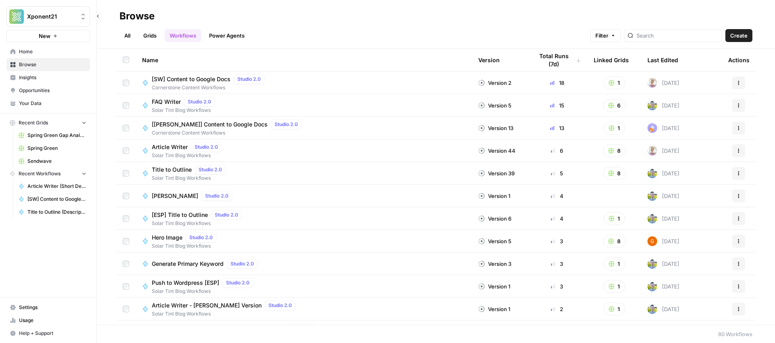  What do you see at coordinates (303, 151) in the screenshot?
I see `a: Article WriterStudio 2.0Solar Tint Blog Workflows` at bounding box center [303, 151].